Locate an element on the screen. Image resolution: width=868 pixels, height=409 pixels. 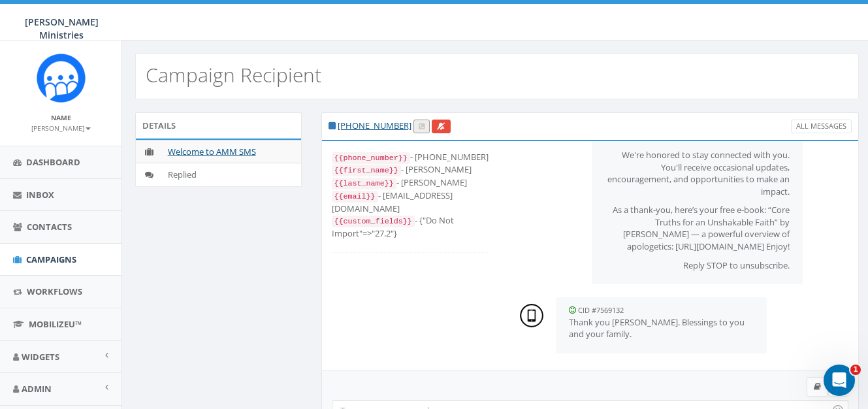
code: {{last_name}} is located at coordinates (364, 184).